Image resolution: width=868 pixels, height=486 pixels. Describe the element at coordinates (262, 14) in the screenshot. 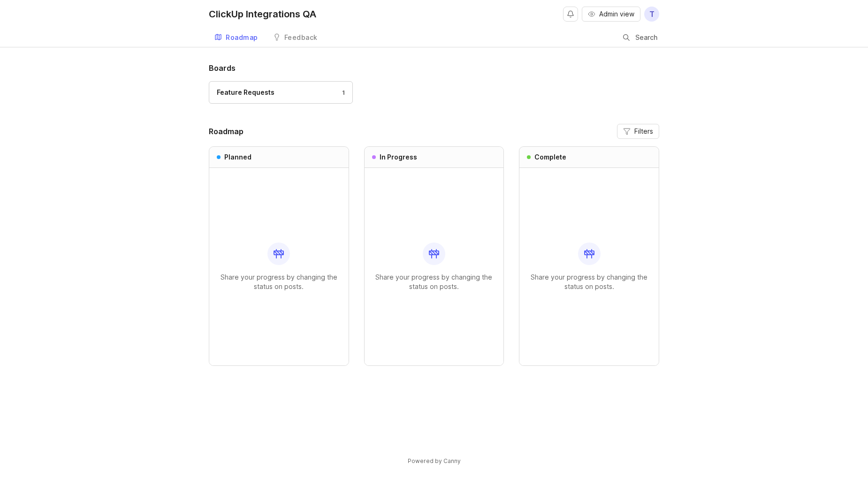

I see `div: ClickUp Integrations QA` at that location.